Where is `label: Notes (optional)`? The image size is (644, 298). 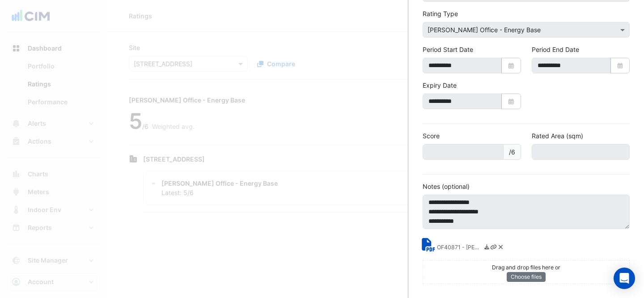
label: Notes (optional) is located at coordinates (446, 186).